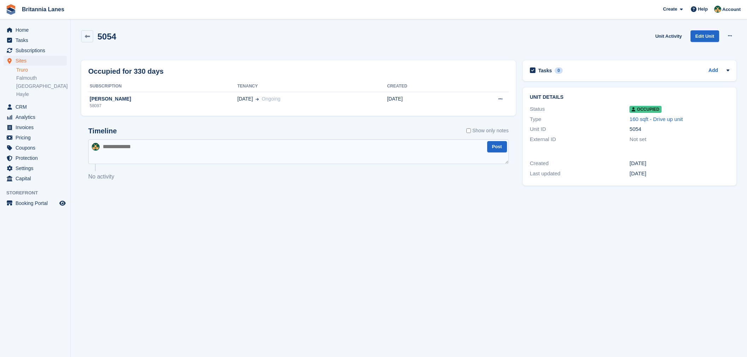  I want to click on span: Invoices, so click(37, 127).